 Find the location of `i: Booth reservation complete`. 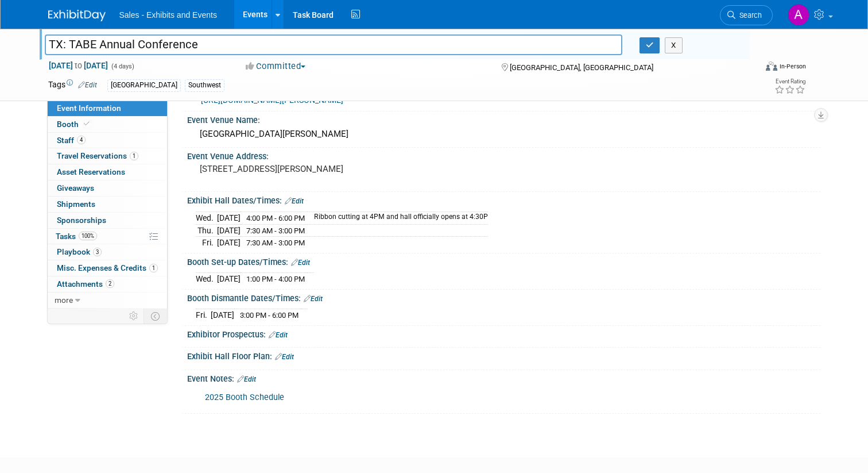

i: Booth reservation complete is located at coordinates (86, 124).